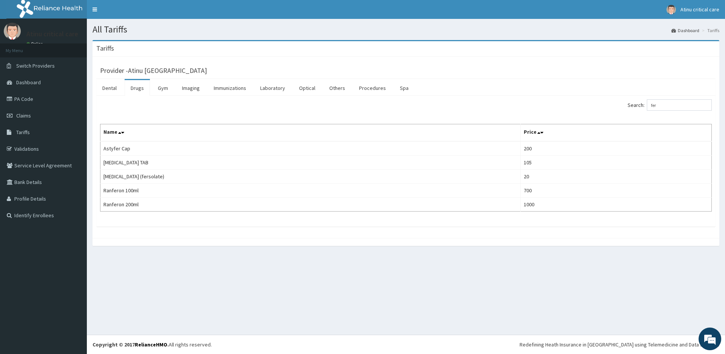 The image size is (725, 354). What do you see at coordinates (23, 132) in the screenshot?
I see `span: Tariffs` at bounding box center [23, 132].